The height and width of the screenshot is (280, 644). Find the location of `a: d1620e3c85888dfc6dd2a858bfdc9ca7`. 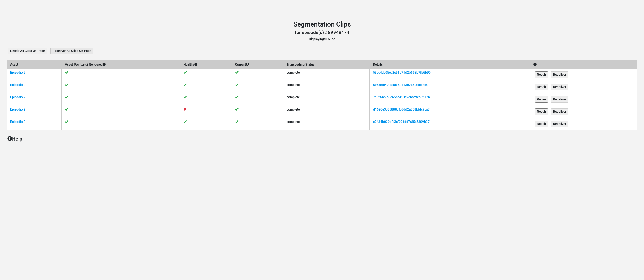

a: d1620e3c85888dfc6dd2a858bfdc9ca7 is located at coordinates (401, 110).